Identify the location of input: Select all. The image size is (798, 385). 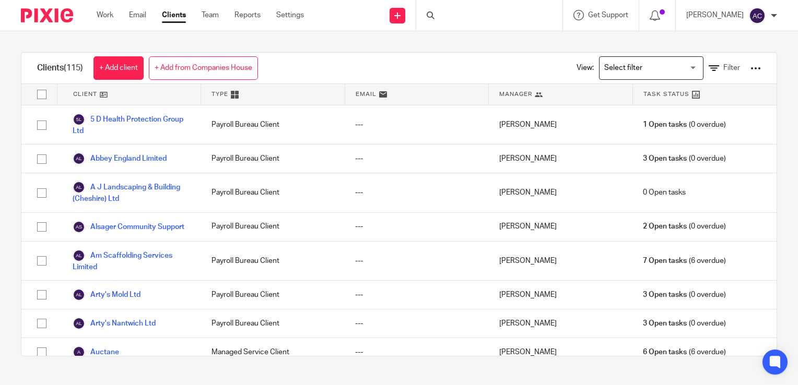
(42, 95).